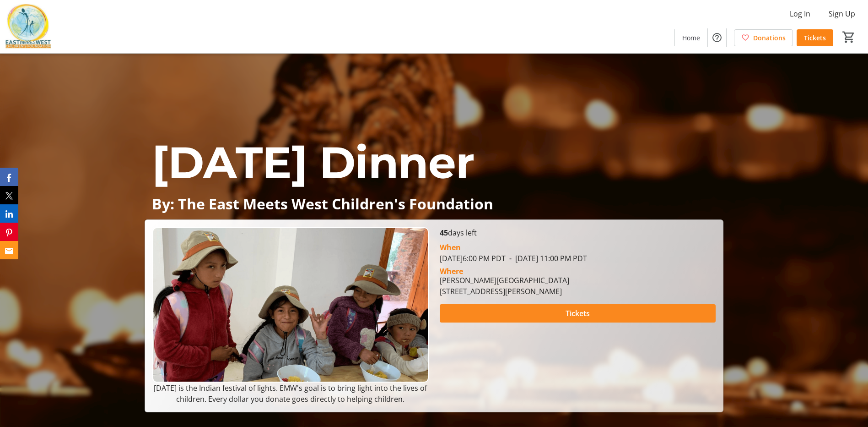 The image size is (868, 427). What do you see at coordinates (769, 38) in the screenshot?
I see `span: Donations` at bounding box center [769, 38].